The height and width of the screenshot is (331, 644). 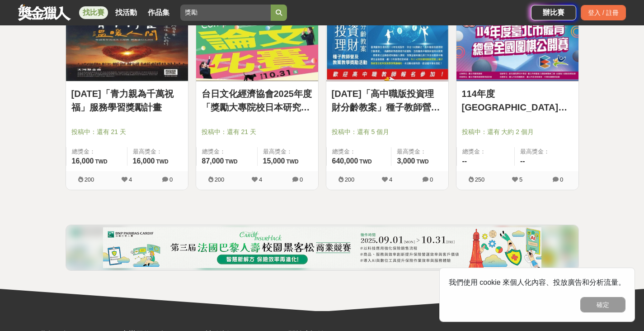 I want to click on a: 作品集, so click(x=159, y=13).